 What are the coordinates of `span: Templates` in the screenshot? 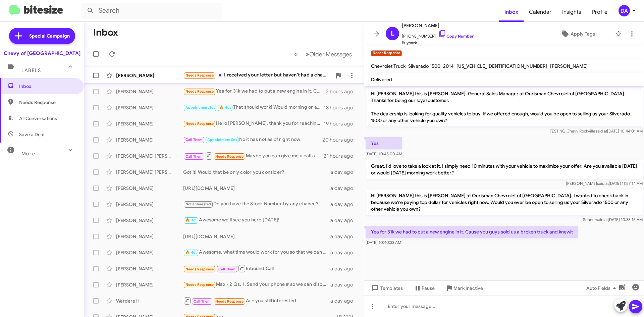 It's located at (386, 288).